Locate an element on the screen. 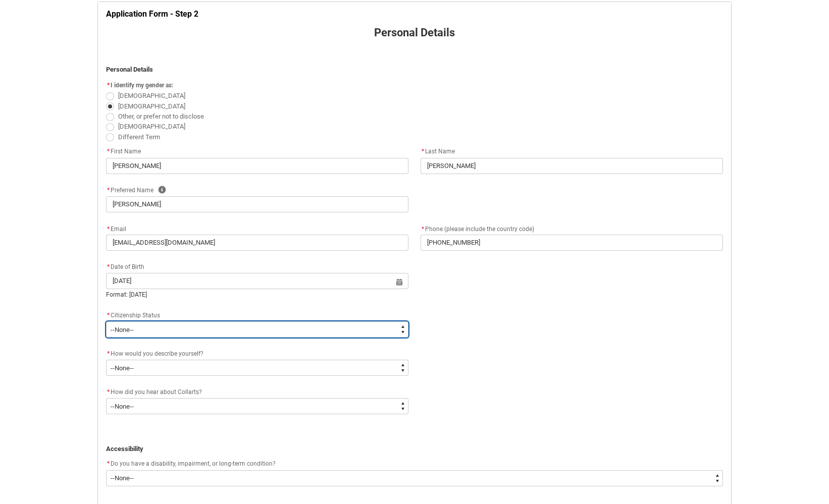 The height and width of the screenshot is (504, 829). span: First Name is located at coordinates (123, 152).